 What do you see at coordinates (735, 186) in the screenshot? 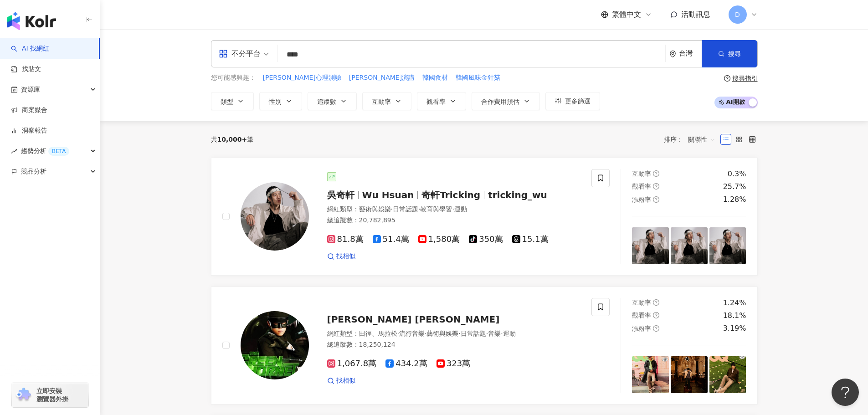
I see `div: 25.7%` at bounding box center [735, 186].